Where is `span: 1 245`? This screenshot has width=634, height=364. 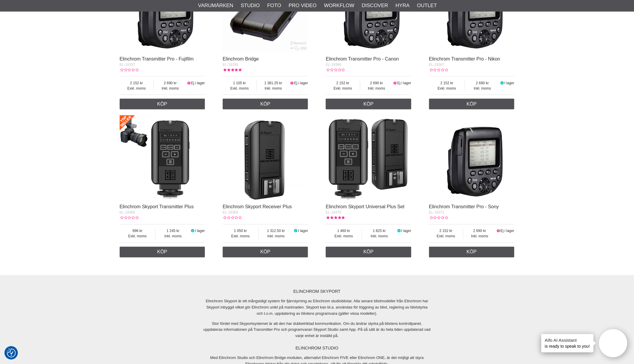
span: 1 245 is located at coordinates (173, 231).